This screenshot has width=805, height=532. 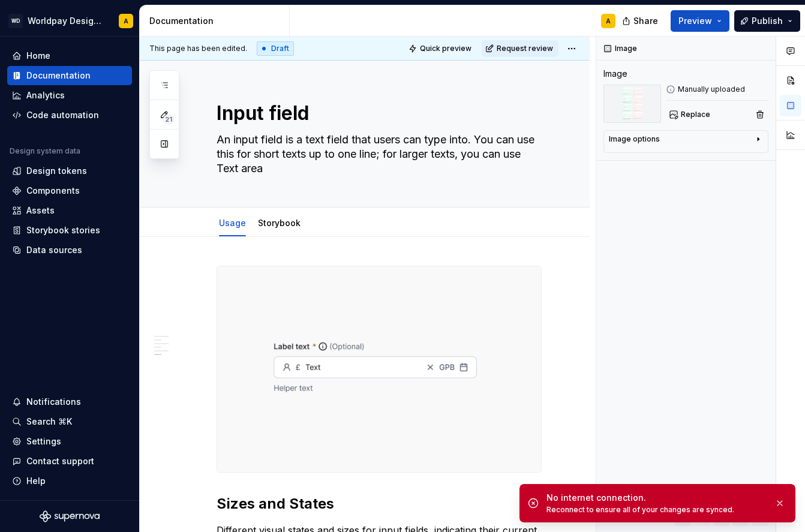 I want to click on div: Home, so click(x=38, y=56).